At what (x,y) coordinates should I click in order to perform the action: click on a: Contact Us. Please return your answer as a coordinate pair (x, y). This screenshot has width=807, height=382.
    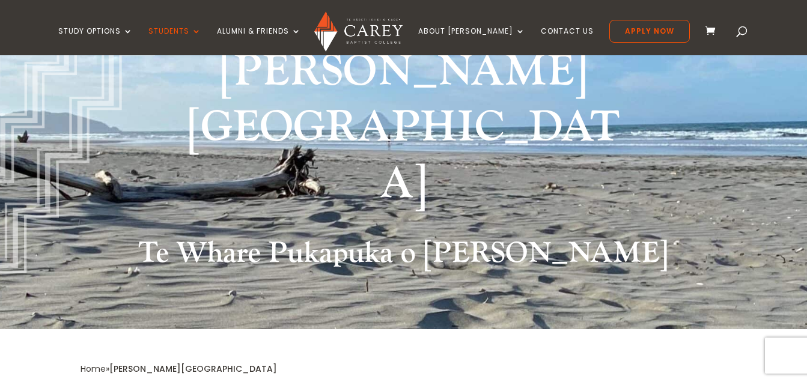
    Looking at the image, I should click on (567, 41).